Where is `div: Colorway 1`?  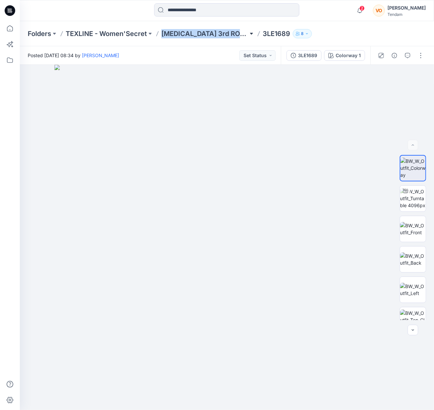 div: Colorway 1 is located at coordinates (348, 55).